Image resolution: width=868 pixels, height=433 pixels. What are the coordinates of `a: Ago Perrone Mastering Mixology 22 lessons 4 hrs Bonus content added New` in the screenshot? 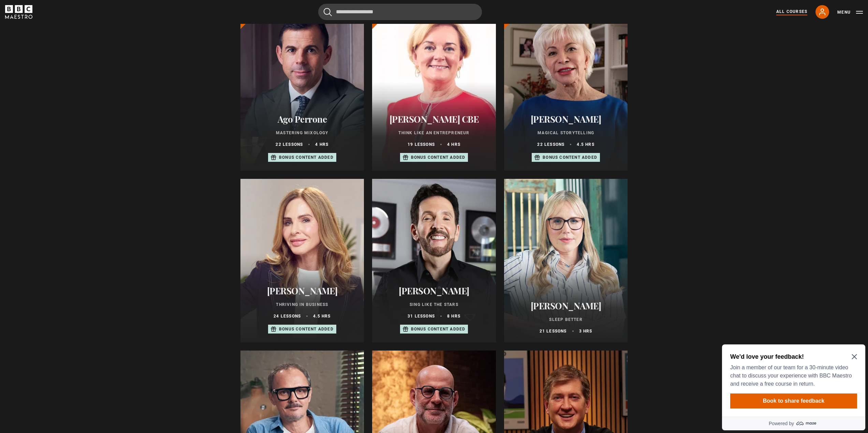 It's located at (302, 89).